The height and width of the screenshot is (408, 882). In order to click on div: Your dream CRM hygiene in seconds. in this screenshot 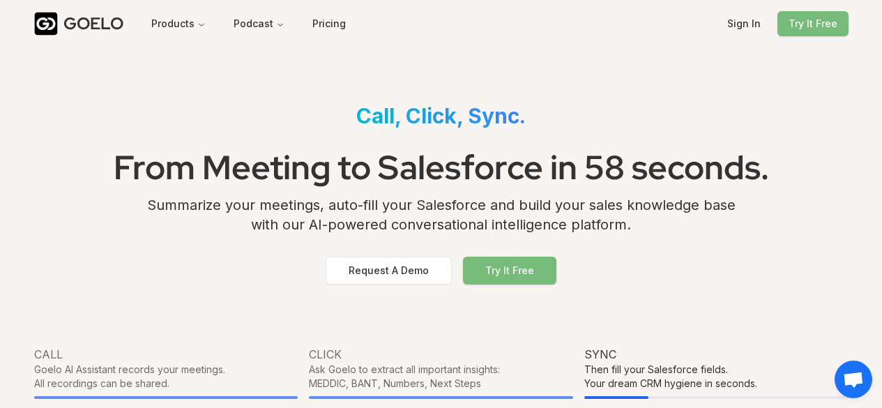, I will do `click(716, 383)`.